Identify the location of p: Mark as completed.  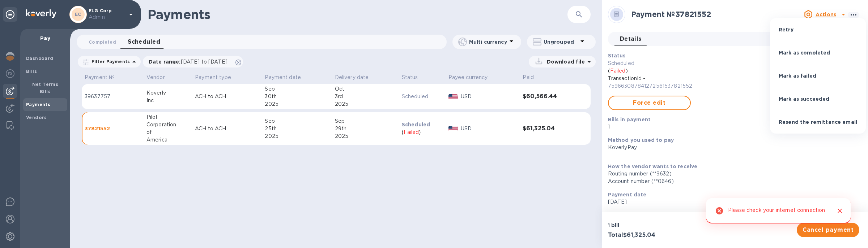
(804, 53).